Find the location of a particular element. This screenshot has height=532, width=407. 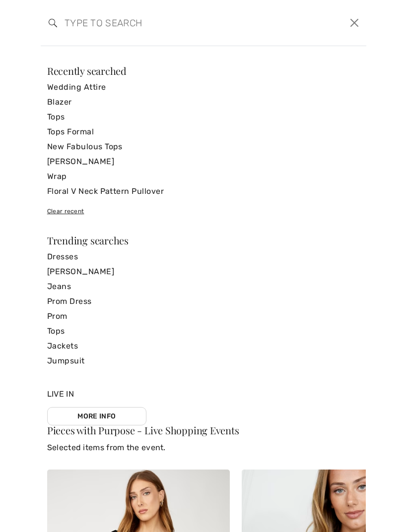

span: Pieces with Purpose - Live Shopping Events is located at coordinates (143, 430).